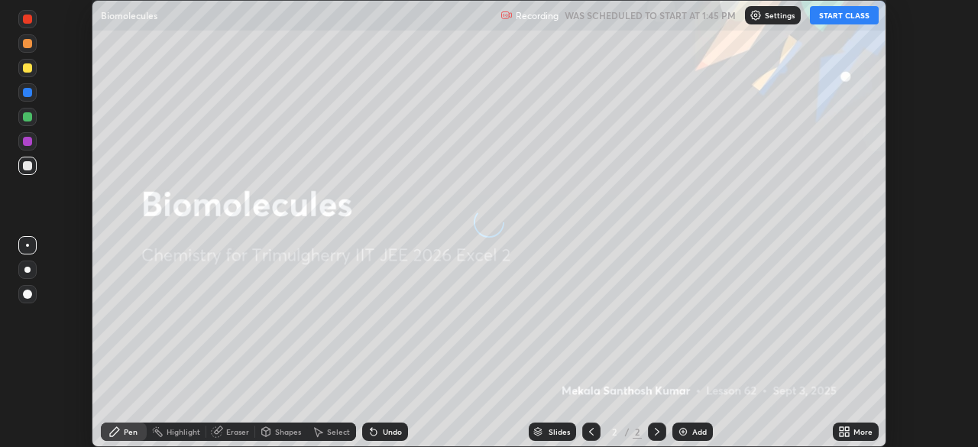 The height and width of the screenshot is (447, 978). Describe the element at coordinates (560, 432) in the screenshot. I see `div: Slides` at that location.